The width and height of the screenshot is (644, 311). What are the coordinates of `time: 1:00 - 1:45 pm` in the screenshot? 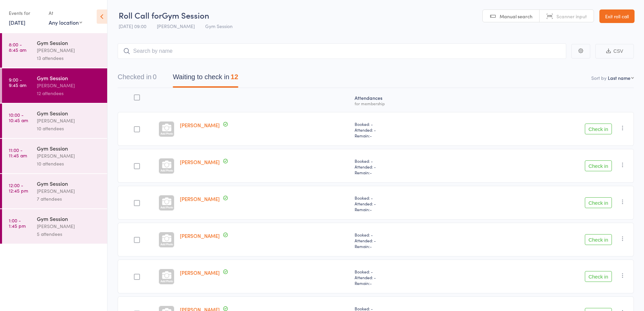 It's located at (17, 223).